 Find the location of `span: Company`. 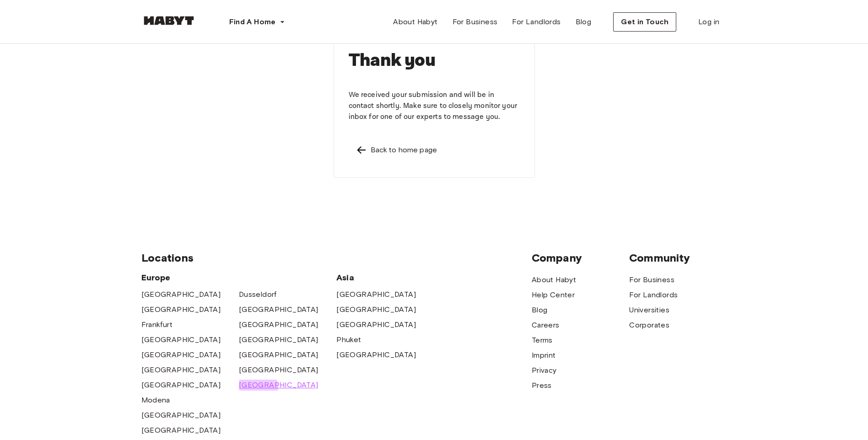

span: Company is located at coordinates (580, 258).